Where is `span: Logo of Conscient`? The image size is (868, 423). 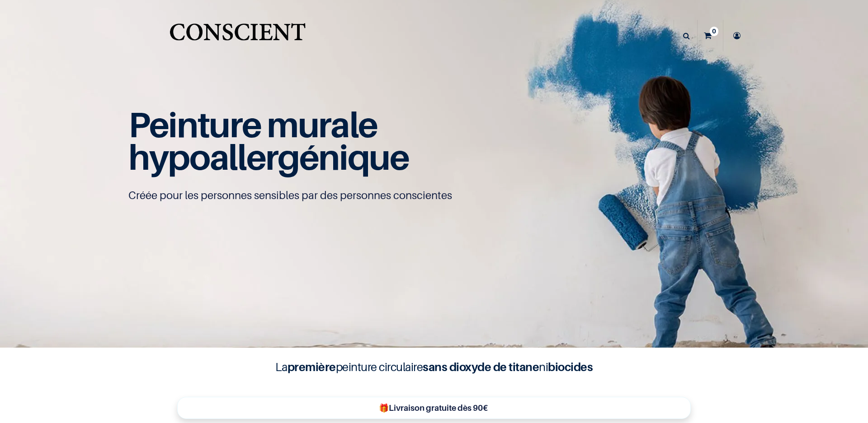 span: Logo of Conscient is located at coordinates (237, 36).